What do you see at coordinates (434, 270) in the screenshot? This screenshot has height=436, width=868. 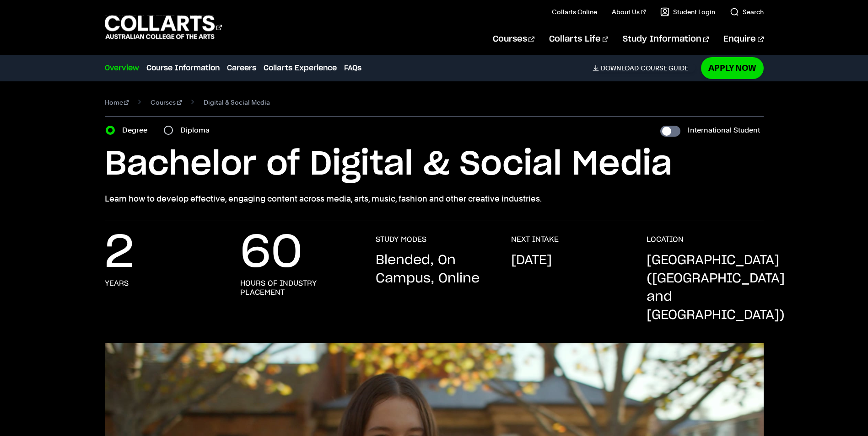 I see `p: Blended, On Campus, Online` at bounding box center [434, 270].